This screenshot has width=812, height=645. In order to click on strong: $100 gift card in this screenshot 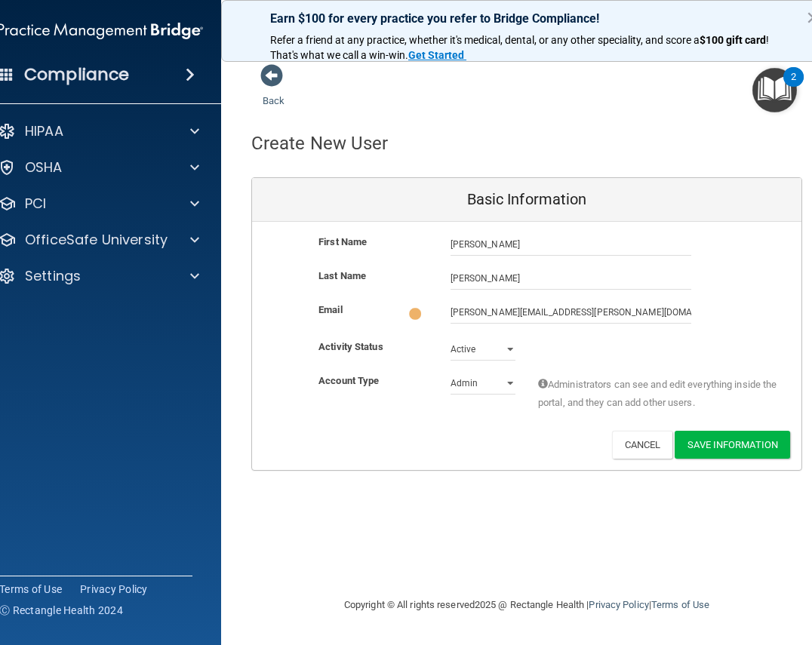, I will do `click(733, 40)`.